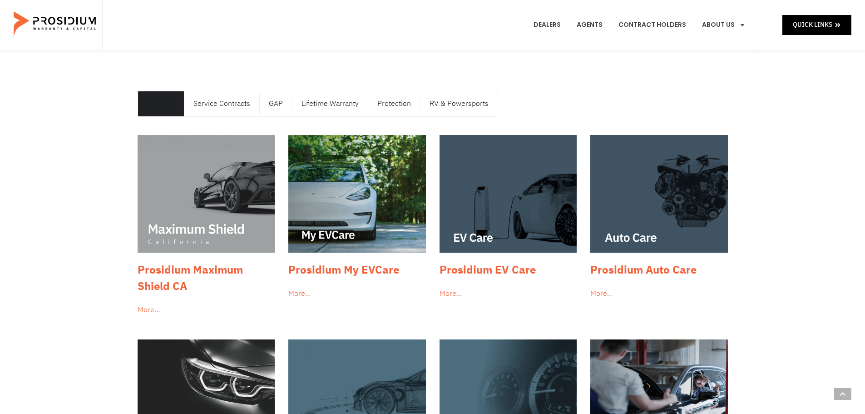 This screenshot has height=414, width=865. What do you see at coordinates (222, 104) in the screenshot?
I see `a: Service Contracts` at bounding box center [222, 104].